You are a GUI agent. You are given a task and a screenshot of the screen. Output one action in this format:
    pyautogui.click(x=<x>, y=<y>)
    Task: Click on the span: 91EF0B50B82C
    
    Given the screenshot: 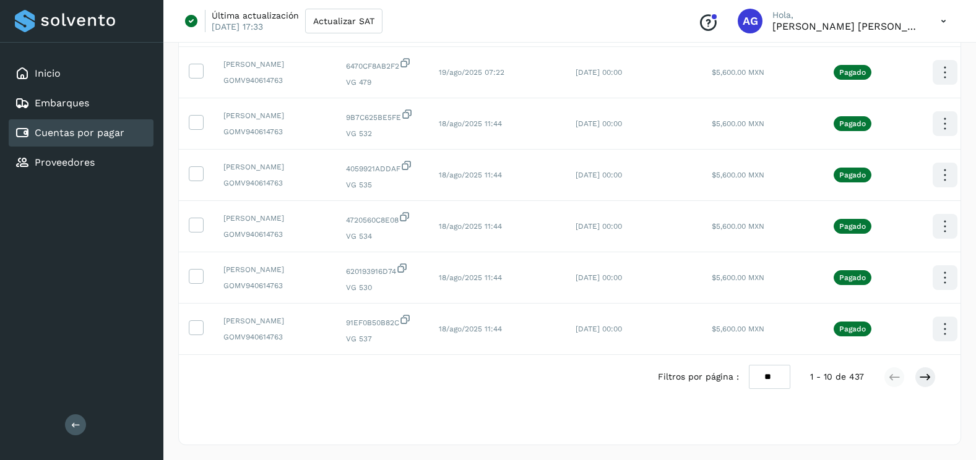 What is the action you would take?
    pyautogui.click(x=382, y=321)
    